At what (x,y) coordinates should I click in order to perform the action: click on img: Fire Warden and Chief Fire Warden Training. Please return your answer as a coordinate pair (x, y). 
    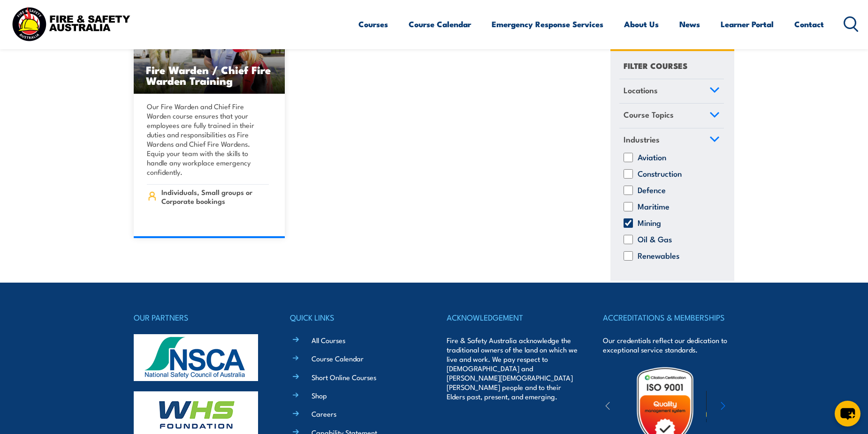
    Looking at the image, I should click on (209, 52).